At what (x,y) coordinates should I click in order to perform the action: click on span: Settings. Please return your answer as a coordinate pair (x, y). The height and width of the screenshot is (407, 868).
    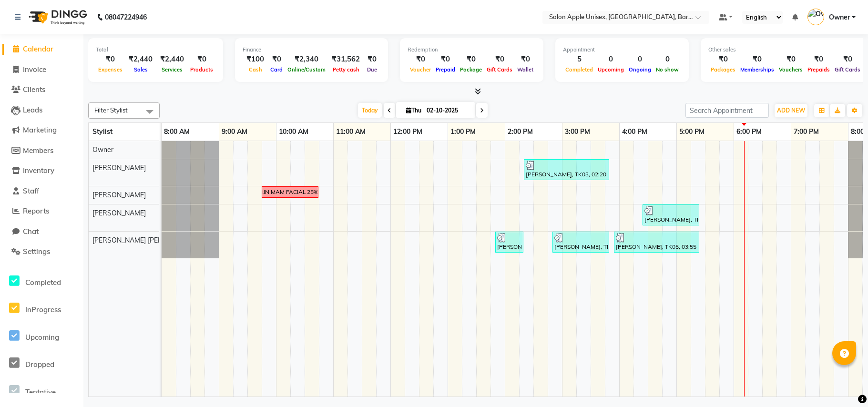
    Looking at the image, I should click on (36, 251).